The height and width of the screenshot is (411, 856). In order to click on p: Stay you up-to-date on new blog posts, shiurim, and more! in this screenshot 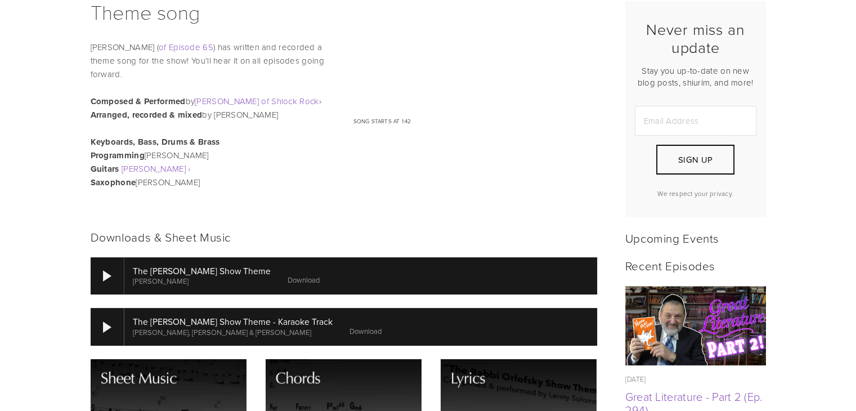, I will do `click(696, 77)`.